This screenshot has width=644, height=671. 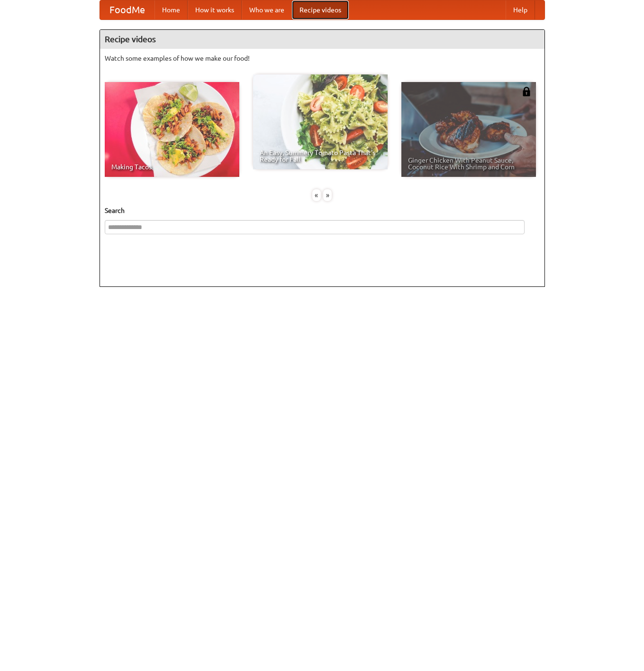 I want to click on p: Watch some examples of how we make our food!, so click(x=322, y=58).